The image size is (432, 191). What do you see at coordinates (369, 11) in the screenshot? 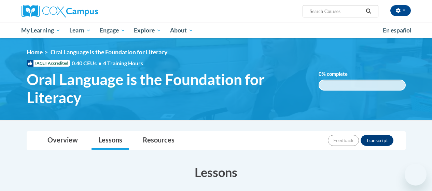
I see `button: Search` at bounding box center [369, 11].